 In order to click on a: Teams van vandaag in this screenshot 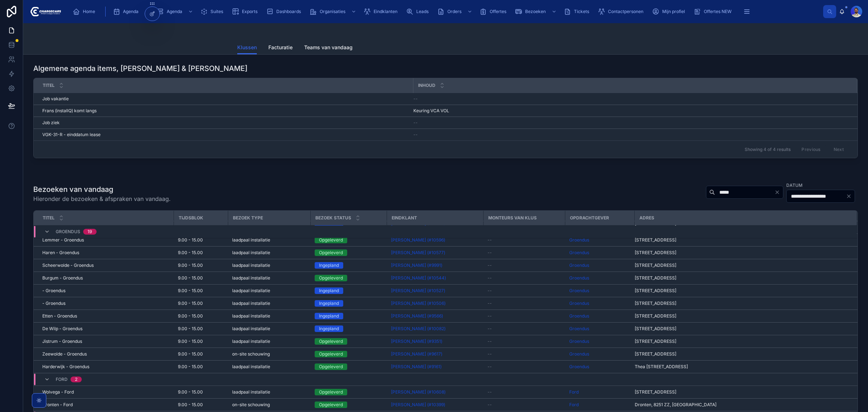, I will do `click(328, 48)`.